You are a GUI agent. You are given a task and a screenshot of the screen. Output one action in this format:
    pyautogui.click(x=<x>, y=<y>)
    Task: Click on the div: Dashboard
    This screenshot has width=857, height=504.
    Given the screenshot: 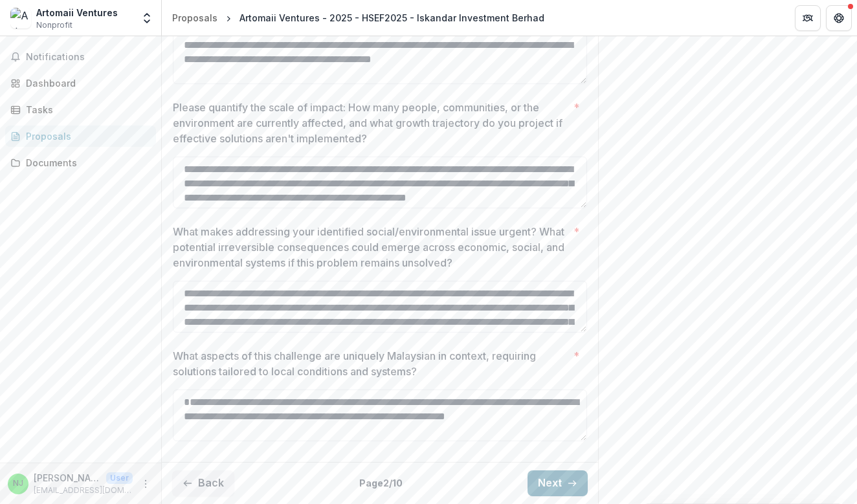 What is the action you would take?
    pyautogui.click(x=85, y=83)
    